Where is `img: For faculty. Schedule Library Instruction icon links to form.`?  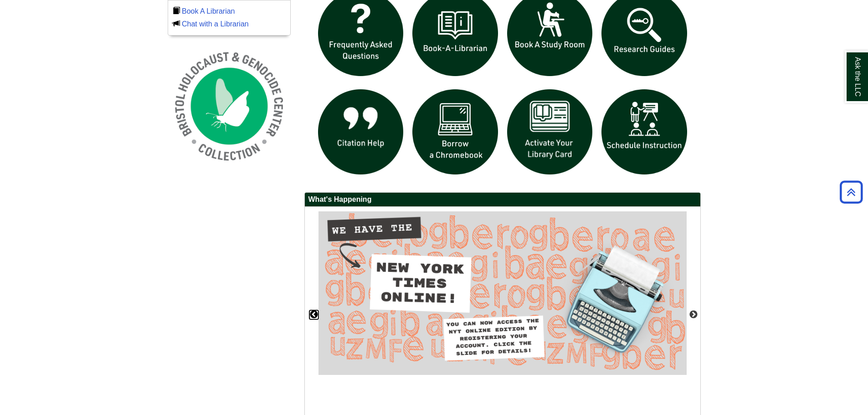 img: For faculty. Schedule Library Instruction icon links to form. is located at coordinates (645, 132).